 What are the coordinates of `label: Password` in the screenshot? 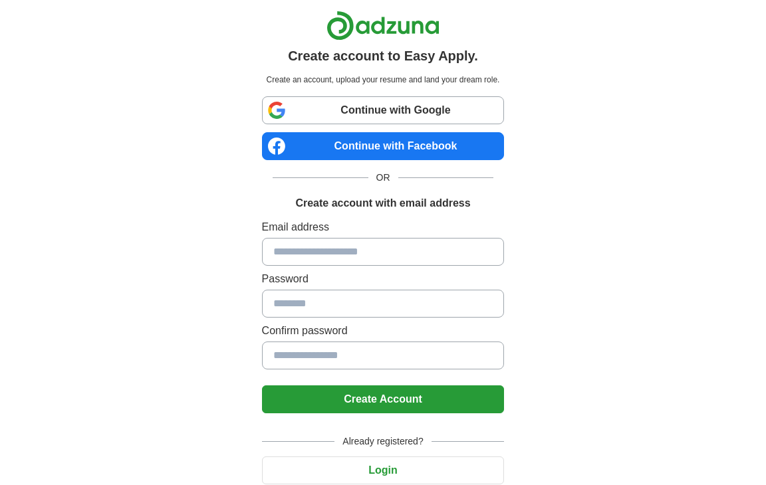 It's located at (383, 279).